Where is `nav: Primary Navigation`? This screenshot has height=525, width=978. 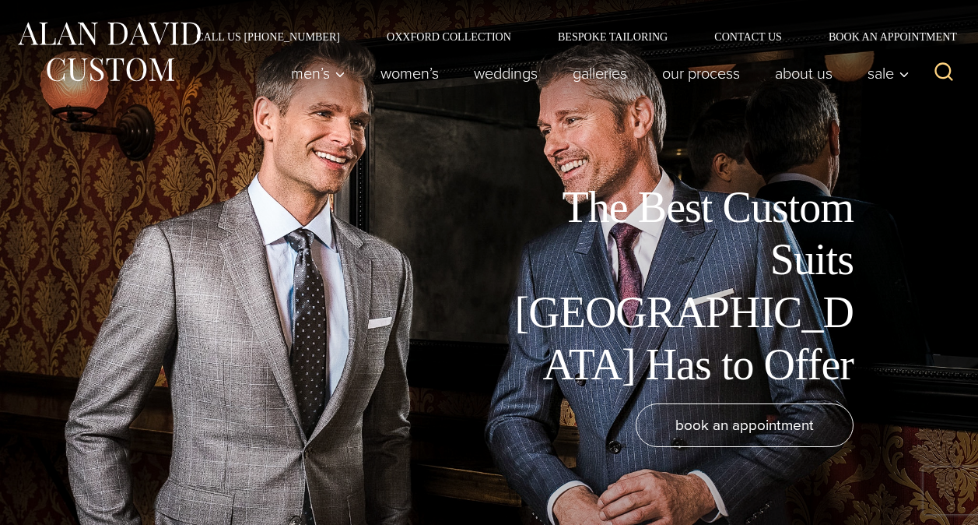
nav: Primary Navigation is located at coordinates (596, 73).